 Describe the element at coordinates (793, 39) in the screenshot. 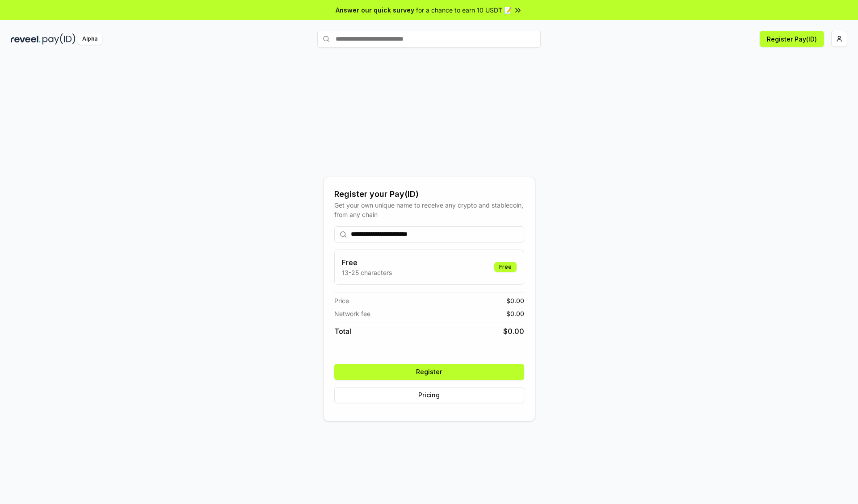

I see `button: Register Pay(ID)` at that location.